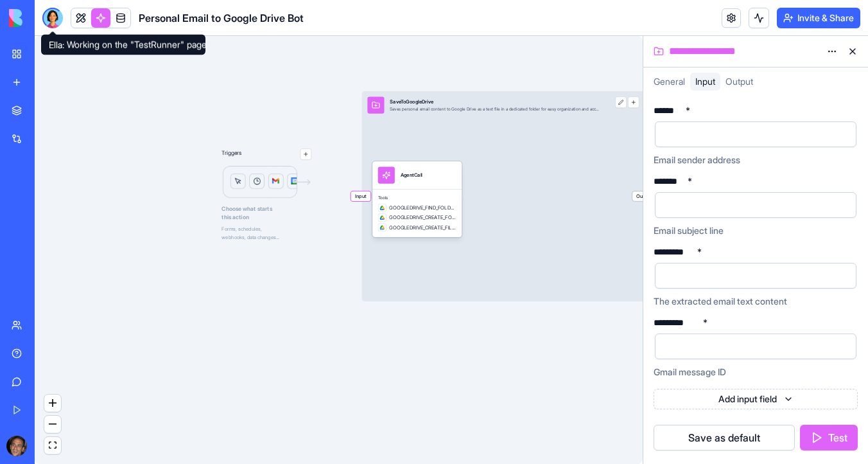  What do you see at coordinates (267, 183) in the screenshot?
I see `div: TriggersLogicChoose what startsthis actionForms, schedules,webhooks, data changes...` at bounding box center [267, 183].